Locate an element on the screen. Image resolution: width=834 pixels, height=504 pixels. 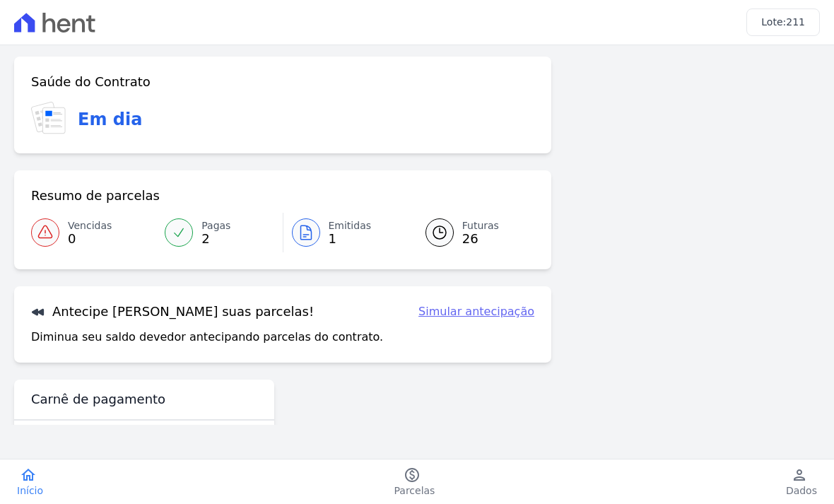
i: paid is located at coordinates (412, 475).